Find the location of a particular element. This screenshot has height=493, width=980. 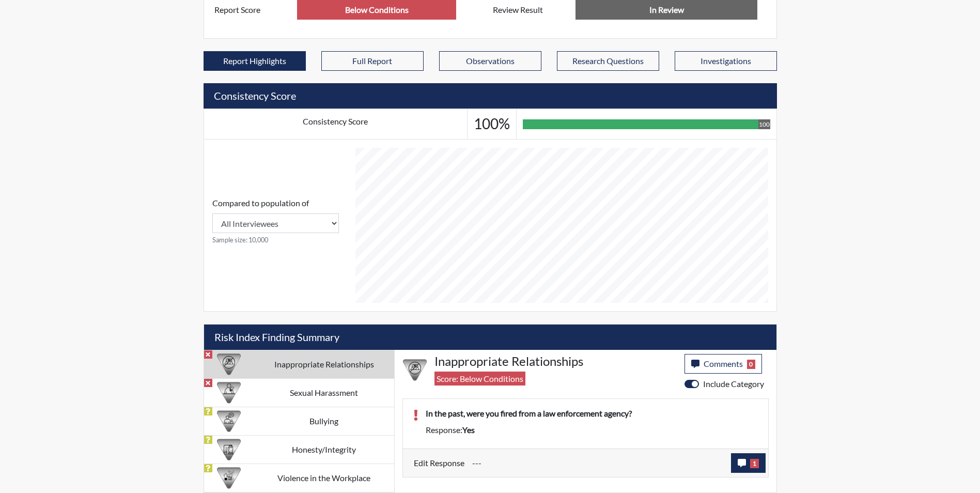

div: Update the test taker's response, the change might impact the score is located at coordinates (597, 463).